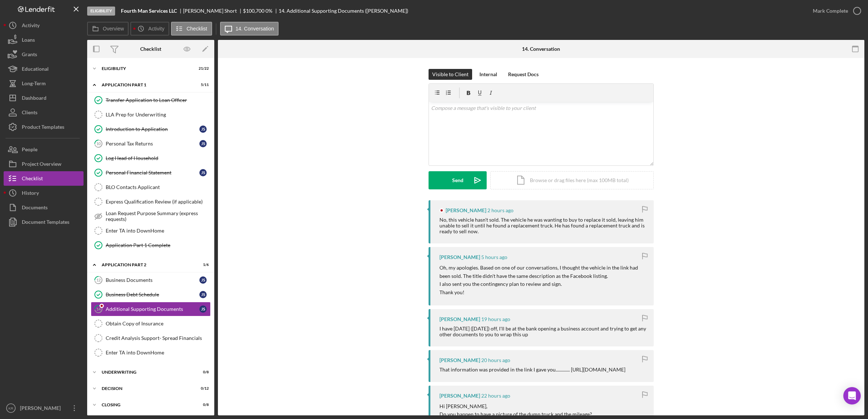 Image resolution: width=868 pixels, height=419 pixels. Describe the element at coordinates (34, 99) in the screenshot. I see `div: Dashboard` at that location.